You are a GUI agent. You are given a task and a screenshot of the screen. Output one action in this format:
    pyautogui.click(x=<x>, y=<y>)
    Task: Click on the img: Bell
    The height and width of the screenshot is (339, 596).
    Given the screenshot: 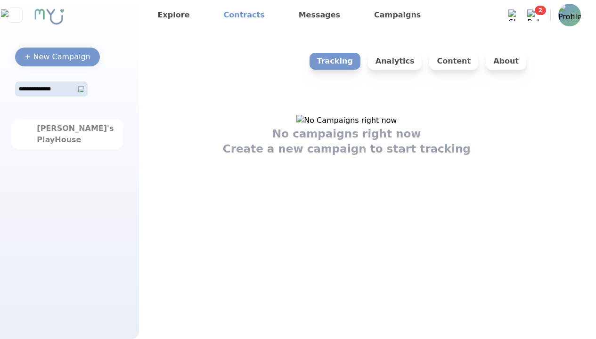 What is the action you would take?
    pyautogui.click(x=533, y=15)
    